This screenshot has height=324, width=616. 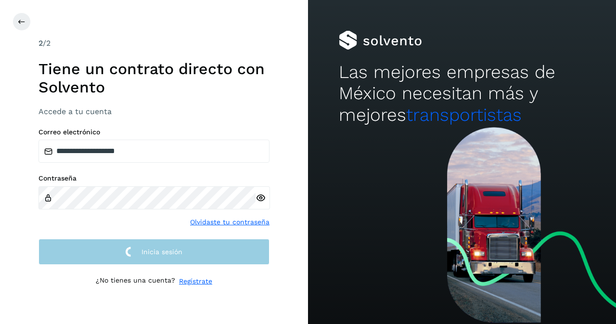 What do you see at coordinates (162, 252) in the screenshot?
I see `span: Inicia sesión` at bounding box center [162, 252].